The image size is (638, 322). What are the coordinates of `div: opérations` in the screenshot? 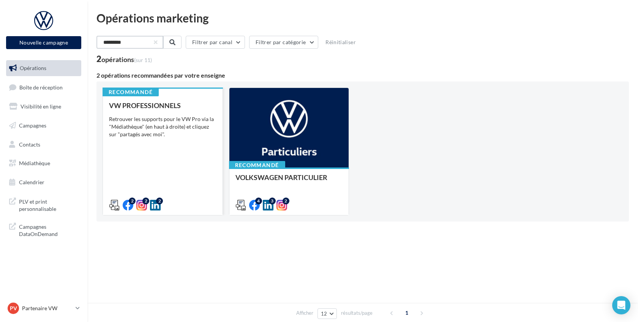 It's located at (127, 59).